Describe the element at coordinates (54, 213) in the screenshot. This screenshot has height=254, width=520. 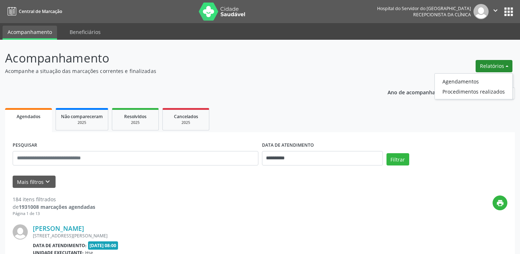
I see `div: Página 1 de 13` at that location.